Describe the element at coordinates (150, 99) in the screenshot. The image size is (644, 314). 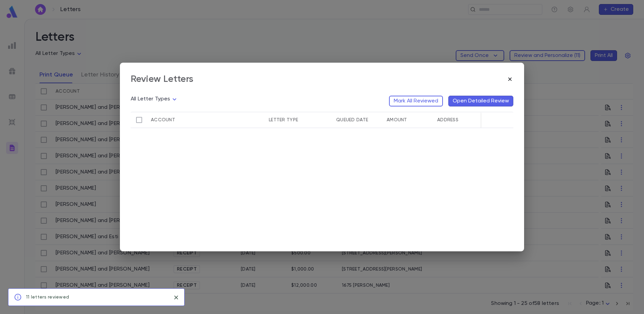
I see `span: All Letter Types` at that location.